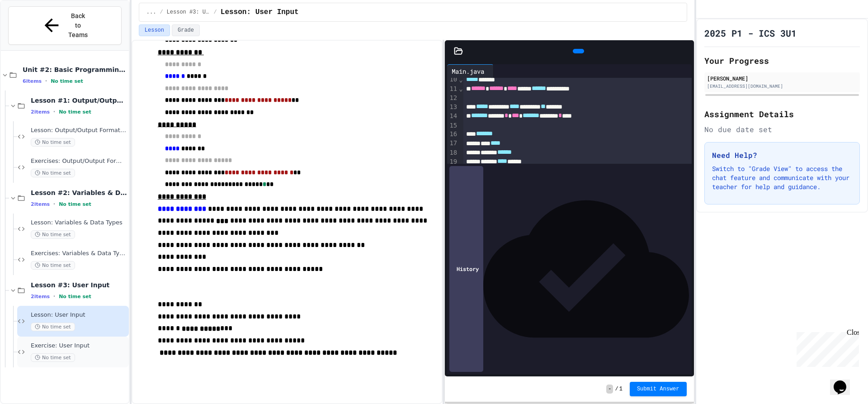 The width and height of the screenshot is (868, 404). I want to click on span: Lesson: Output/Output Formatting, so click(79, 130).